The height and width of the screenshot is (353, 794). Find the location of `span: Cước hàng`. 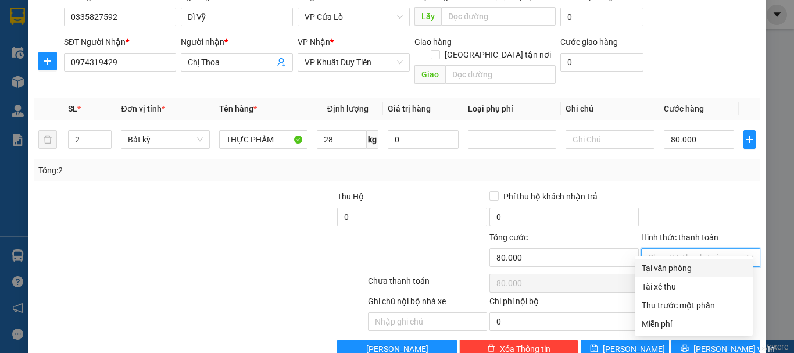

span: Cước hàng is located at coordinates (683, 109).